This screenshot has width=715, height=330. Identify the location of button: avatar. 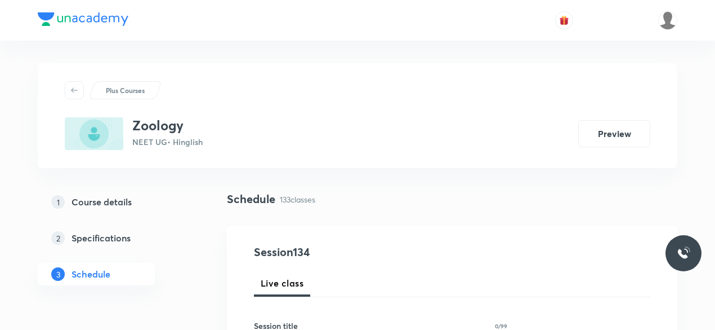
(564, 20).